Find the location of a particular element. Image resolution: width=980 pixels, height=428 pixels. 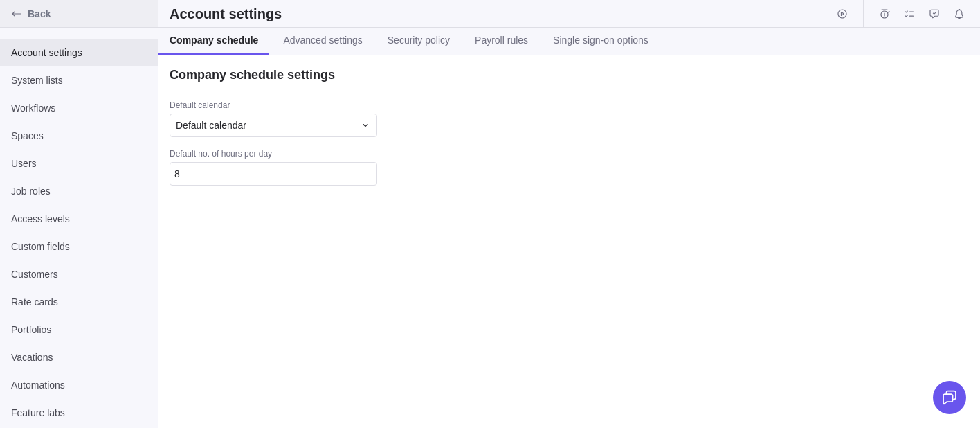

span: Single sign-on options is located at coordinates (601, 41).